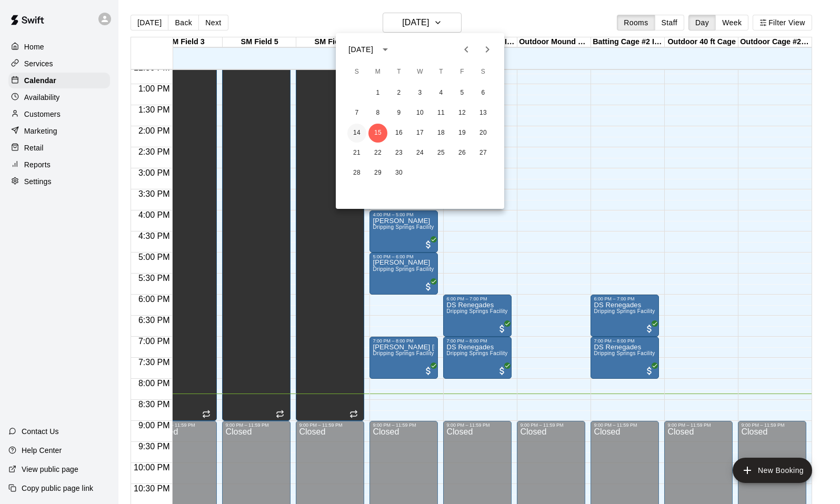 This screenshot has width=840, height=504. Describe the element at coordinates (399, 93) in the screenshot. I see `button: 2` at that location.